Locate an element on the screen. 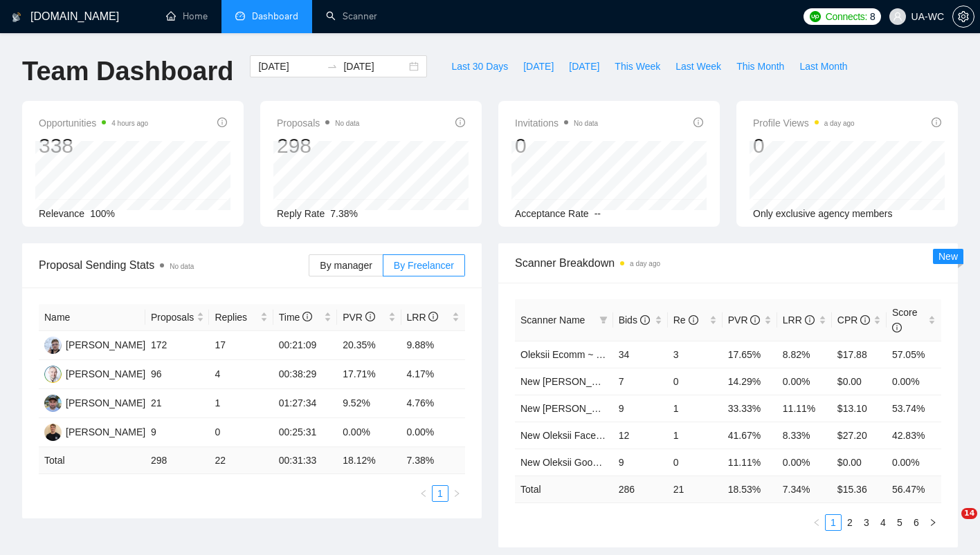  button: right is located at coordinates (457, 494).